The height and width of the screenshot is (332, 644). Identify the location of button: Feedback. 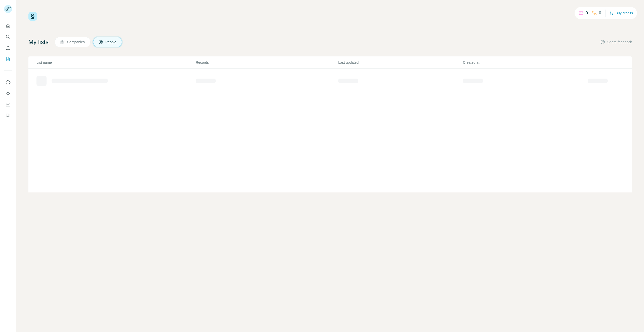
(8, 116).